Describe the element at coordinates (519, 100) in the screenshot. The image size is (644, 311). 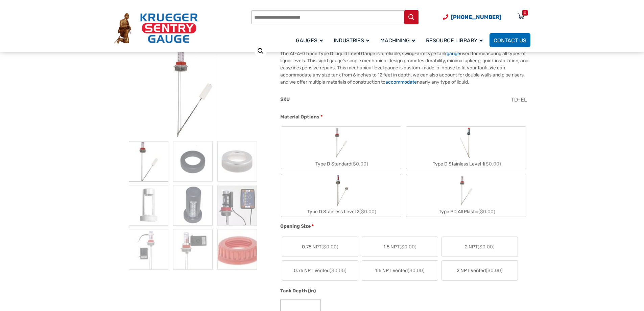
I see `span: TD-EL` at that location.